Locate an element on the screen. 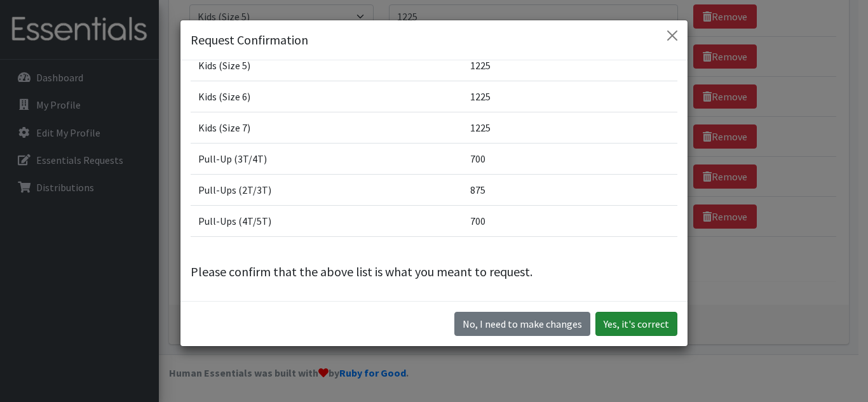 This screenshot has width=868, height=402. td: Kids (Size 6) is located at coordinates (327, 96).